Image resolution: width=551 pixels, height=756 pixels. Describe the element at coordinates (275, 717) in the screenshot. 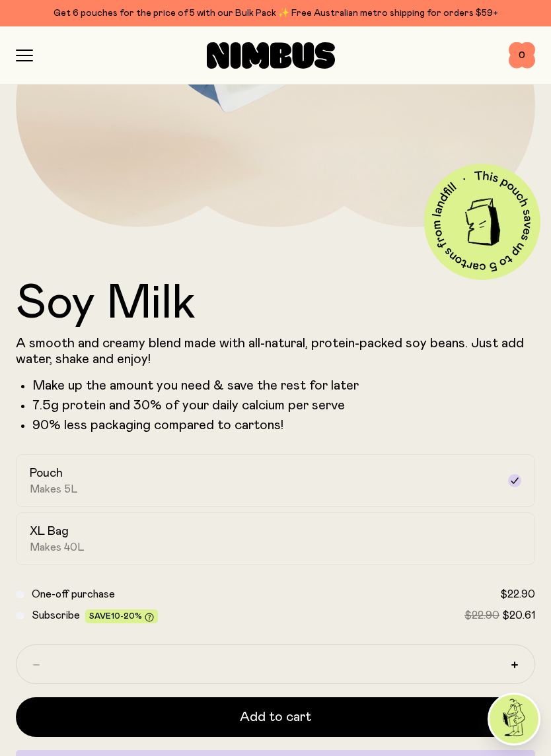

I see `span: Add to cart` at that location.